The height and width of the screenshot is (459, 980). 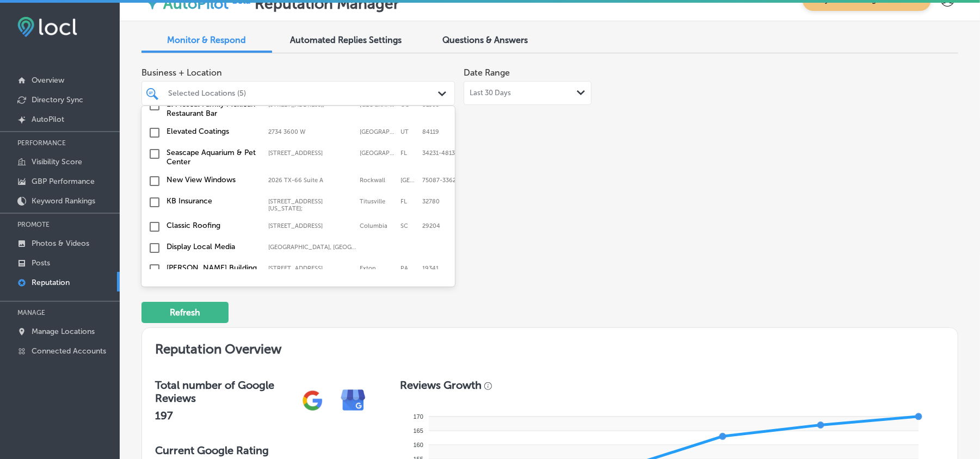 What do you see at coordinates (212, 108) in the screenshot?
I see `label: El Mescal Family Mexican Restaurant Bar` at bounding box center [212, 108].